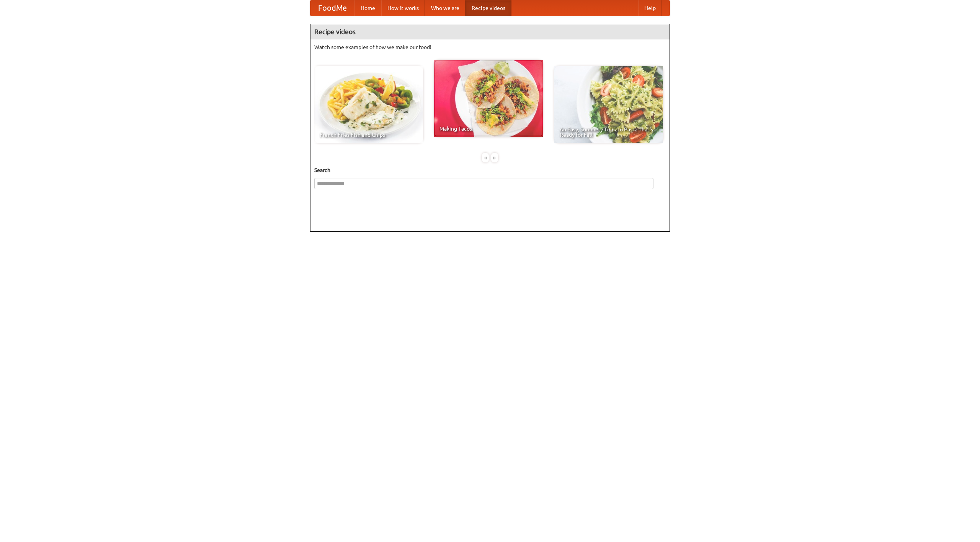  Describe the element at coordinates (490, 32) in the screenshot. I see `h4: Recipe videos` at that location.